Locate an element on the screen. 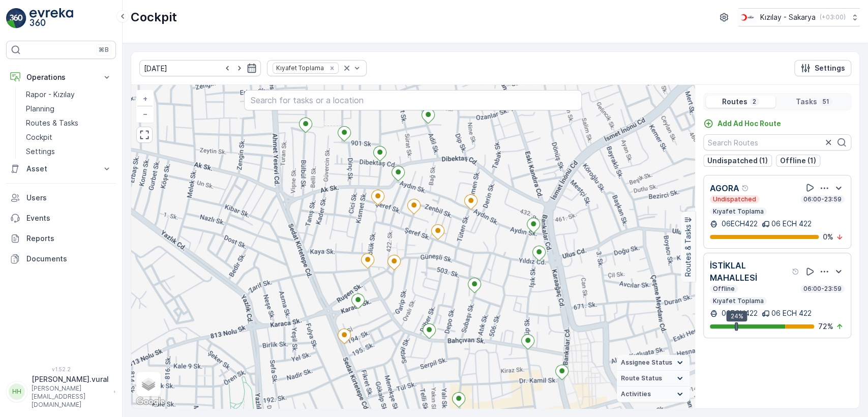 The image size is (868, 417). button: Offline (1) is located at coordinates (798, 160).